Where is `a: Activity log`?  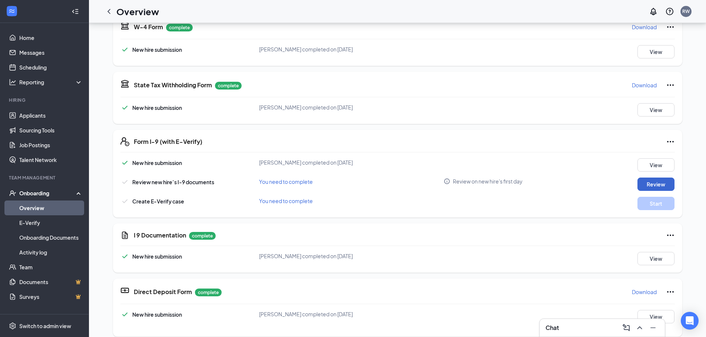 a: Activity log is located at coordinates (51, 253).